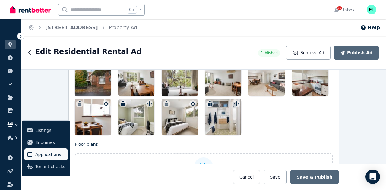 This screenshot has width=386, height=190. What do you see at coordinates (50, 130) in the screenshot?
I see `span: Listings` at bounding box center [50, 130].